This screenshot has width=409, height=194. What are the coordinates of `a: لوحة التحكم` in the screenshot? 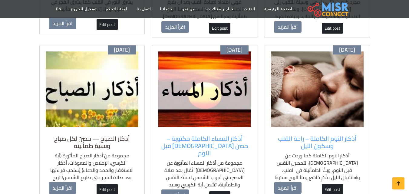 It's located at (116, 9).